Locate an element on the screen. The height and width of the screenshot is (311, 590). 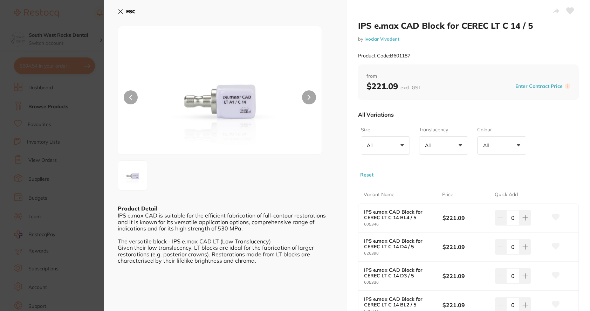
small: 605336 is located at coordinates (403, 282).